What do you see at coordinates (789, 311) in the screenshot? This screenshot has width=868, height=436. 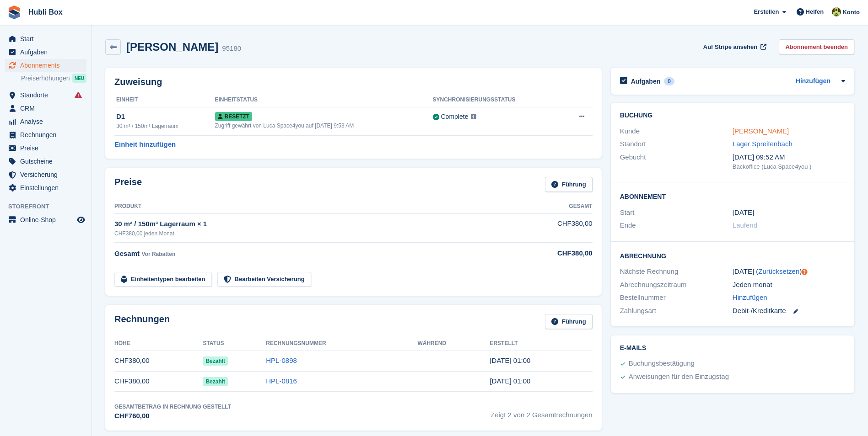 I see `div: Debit-/Kreditkarte` at bounding box center [789, 311].